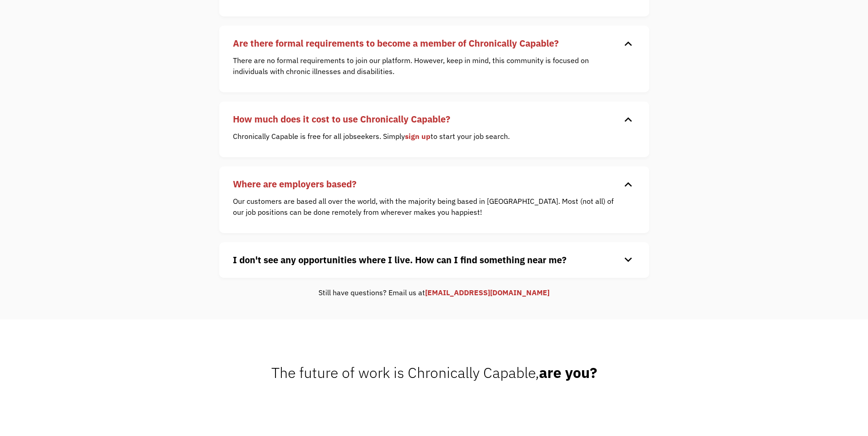 This screenshot has width=868, height=436. What do you see at coordinates (342, 119) in the screenshot?
I see `strong: How much does it cost to use Chronically Capable?` at bounding box center [342, 119].